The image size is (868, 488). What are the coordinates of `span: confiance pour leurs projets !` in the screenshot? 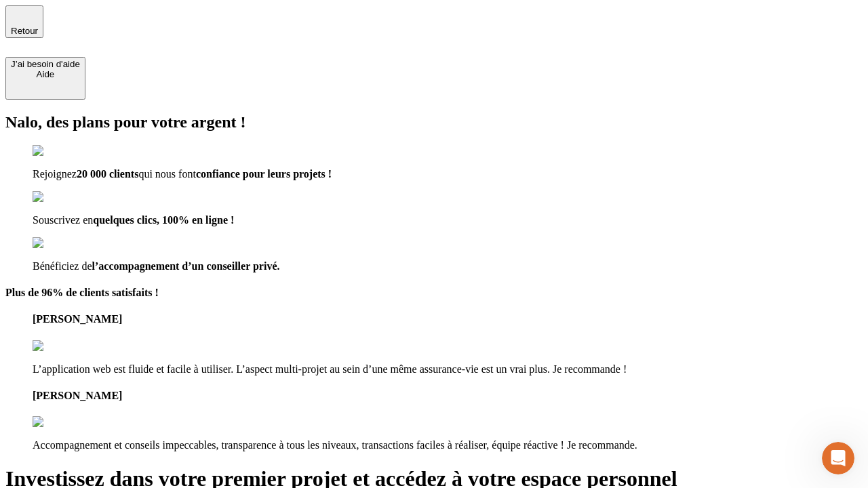 It's located at (264, 174).